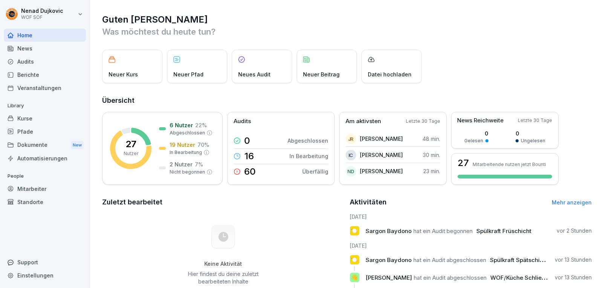 This screenshot has width=603, height=288. I want to click on p: WOF SOF, so click(42, 17).